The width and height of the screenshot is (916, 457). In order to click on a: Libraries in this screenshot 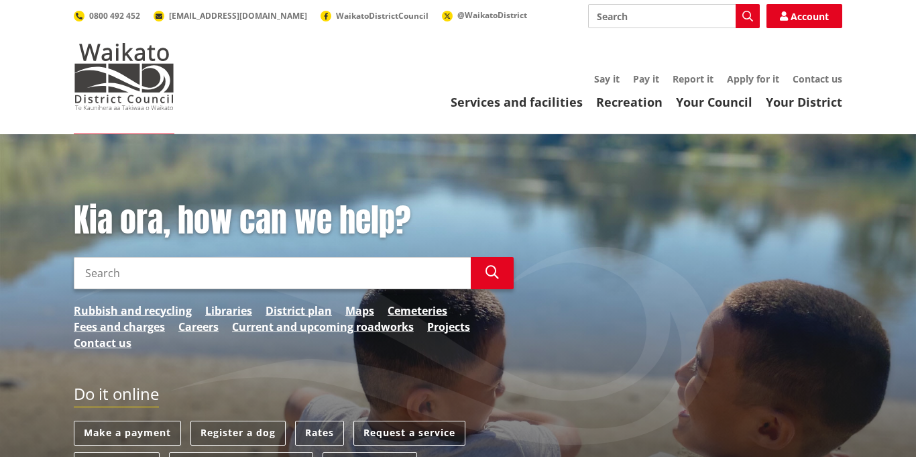, I will do `click(229, 311)`.